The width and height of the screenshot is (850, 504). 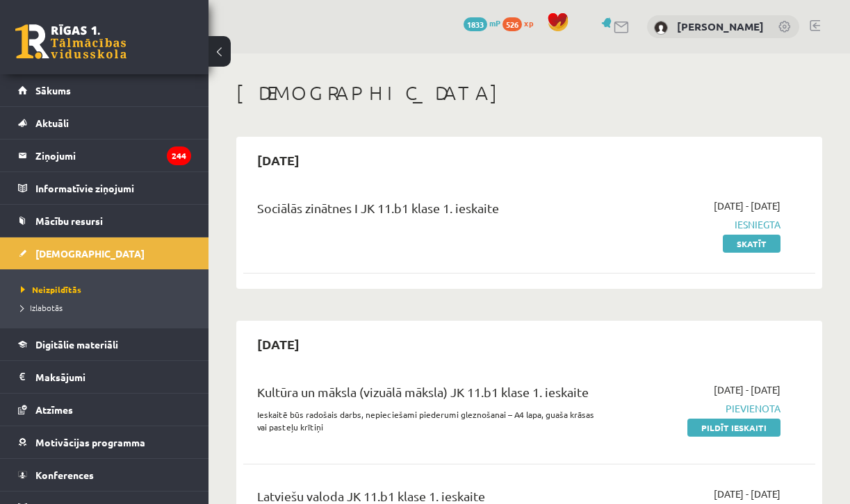 What do you see at coordinates (54, 410) in the screenshot?
I see `span: Atzīmes` at bounding box center [54, 410].